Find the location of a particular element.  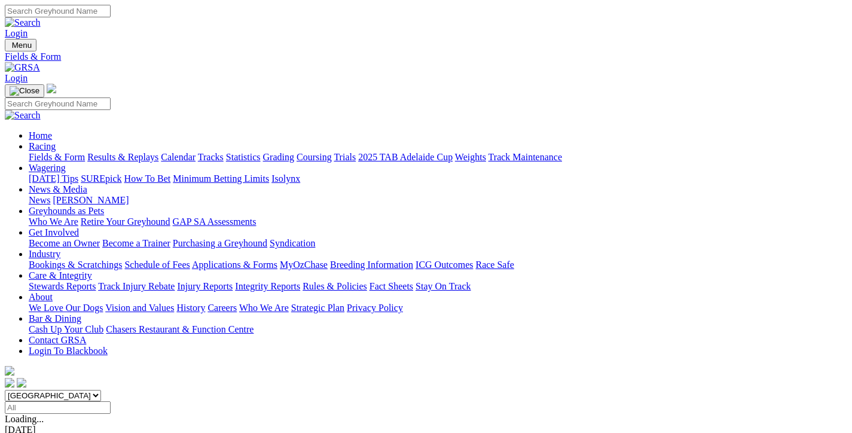

a: Privacy Policy is located at coordinates (375, 307).